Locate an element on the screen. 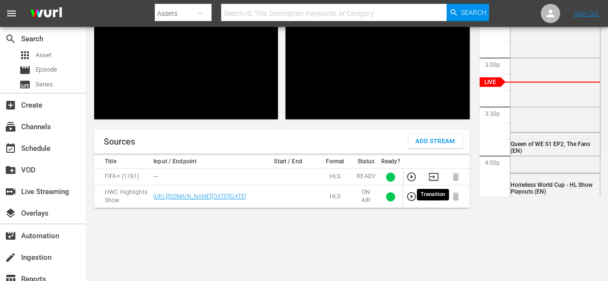  span: Create is located at coordinates (11, 105).